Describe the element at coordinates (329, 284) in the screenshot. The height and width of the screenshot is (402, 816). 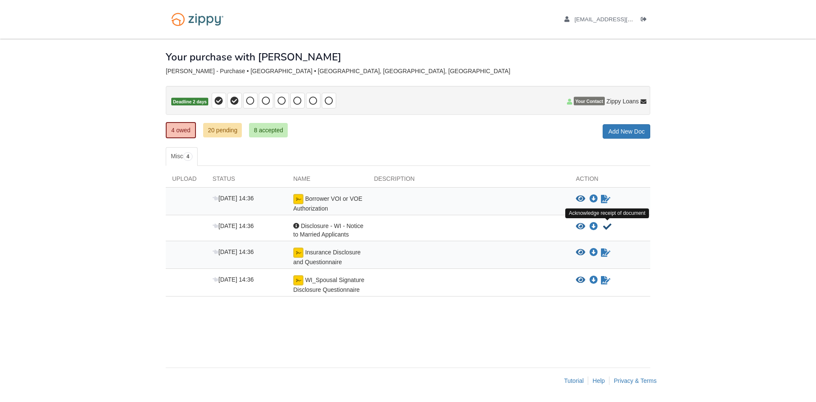
I see `span: WI_Spousal Signature Disclosure Questionnaire` at that location.